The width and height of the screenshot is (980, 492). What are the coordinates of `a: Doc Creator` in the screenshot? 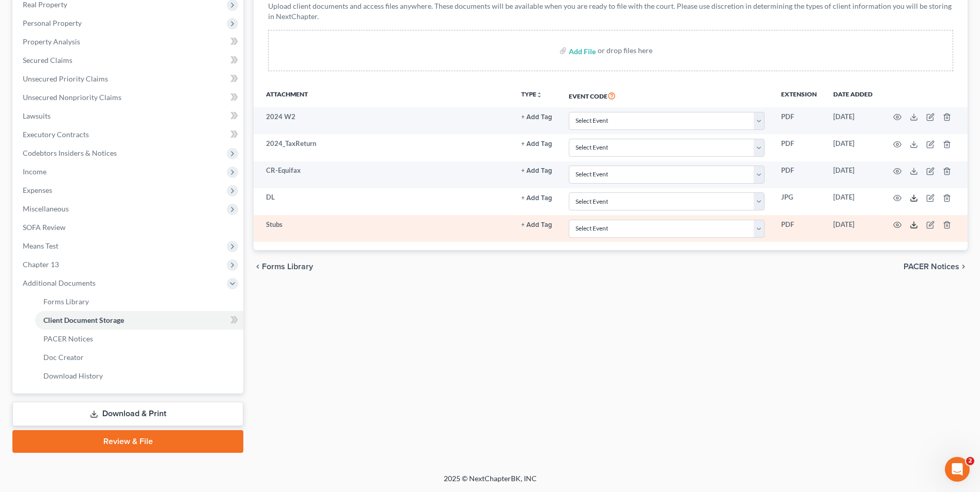 It's located at (139, 357).